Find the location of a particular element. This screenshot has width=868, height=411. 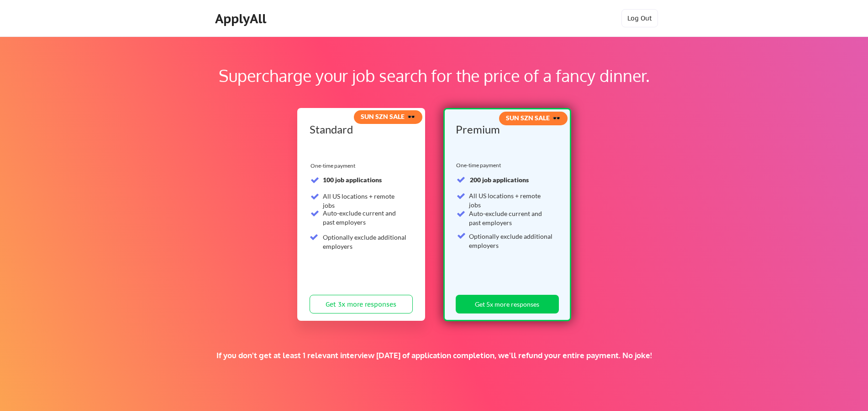

button: Log Out is located at coordinates (639, 18).